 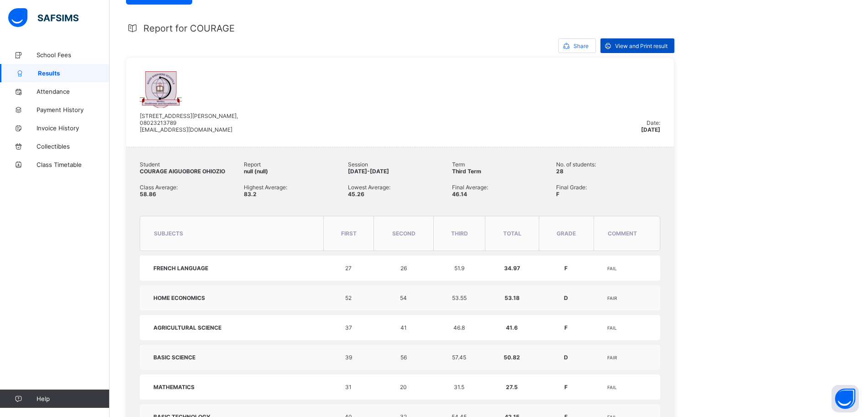 I want to click on span: Date:, so click(x=653, y=122).